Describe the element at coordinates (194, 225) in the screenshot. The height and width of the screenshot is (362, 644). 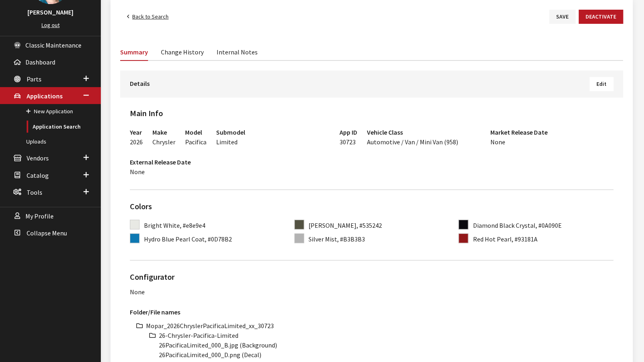
I see `span: #e8e9e4` at that location.